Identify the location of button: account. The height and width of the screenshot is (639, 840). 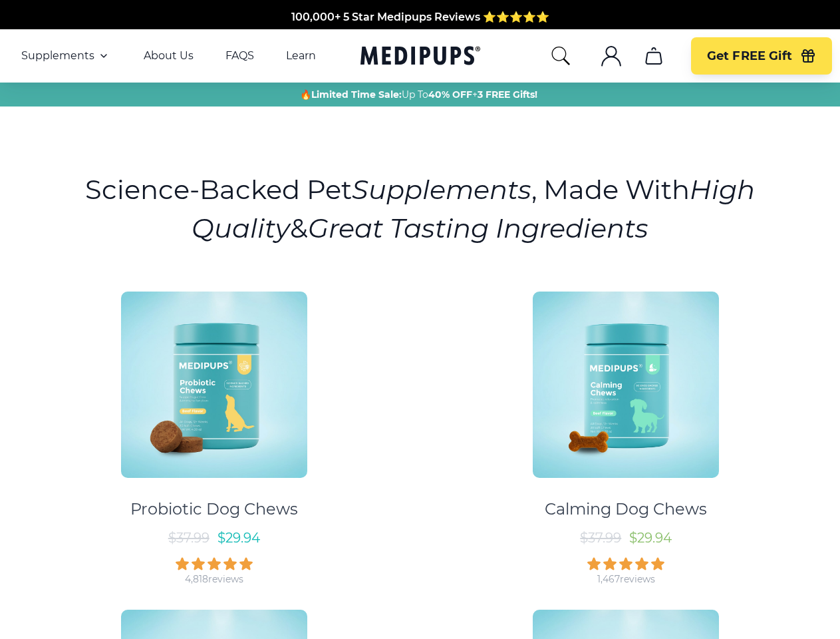
(612, 56).